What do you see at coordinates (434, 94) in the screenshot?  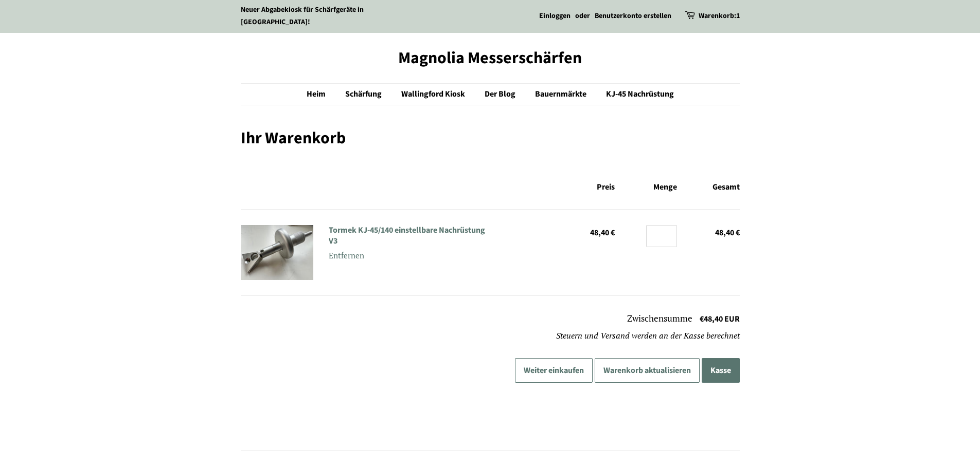 I see `a: Wallingford Kiosk` at bounding box center [434, 94].